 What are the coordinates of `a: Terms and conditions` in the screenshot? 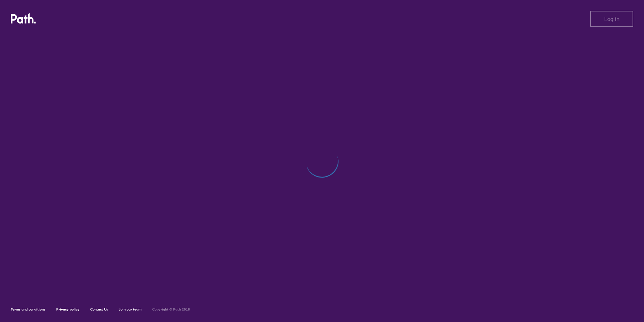 It's located at (28, 309).